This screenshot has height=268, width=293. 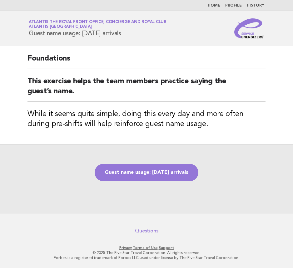 I want to click on h3: While it seems quite simple, doing this every day and more often during pre-shifts will help rein..., so click(x=146, y=119).